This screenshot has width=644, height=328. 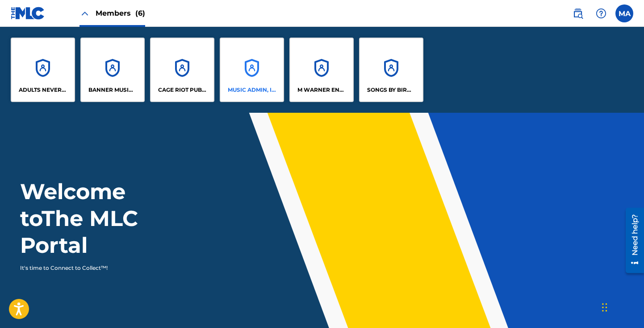 I want to click on p: MUSIC ADMIN, INC., so click(x=252, y=90).